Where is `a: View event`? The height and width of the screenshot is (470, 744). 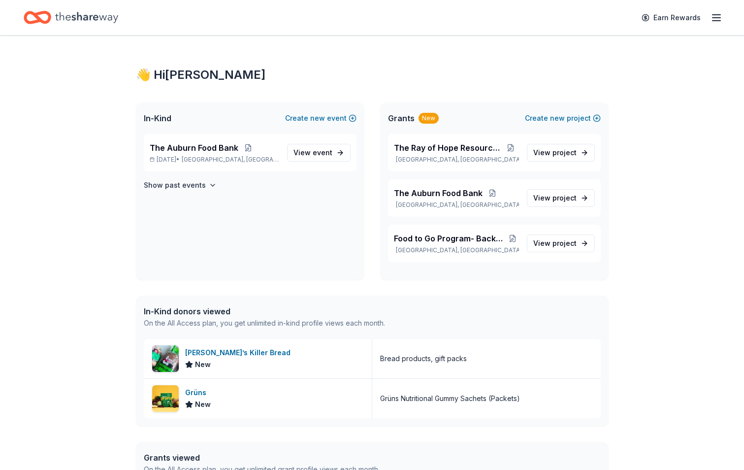
a: View event is located at coordinates (318, 153).